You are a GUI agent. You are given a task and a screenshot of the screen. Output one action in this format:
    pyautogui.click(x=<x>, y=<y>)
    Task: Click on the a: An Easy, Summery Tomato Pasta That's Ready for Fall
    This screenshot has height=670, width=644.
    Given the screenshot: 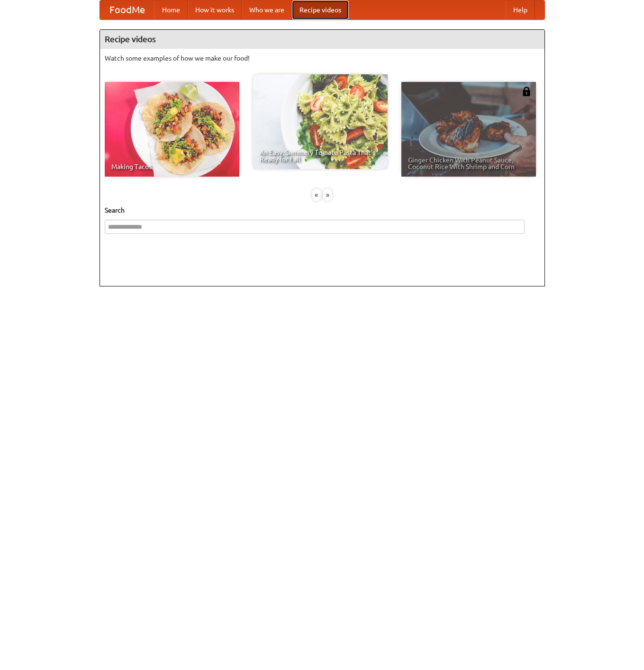 What is the action you would take?
    pyautogui.click(x=320, y=122)
    